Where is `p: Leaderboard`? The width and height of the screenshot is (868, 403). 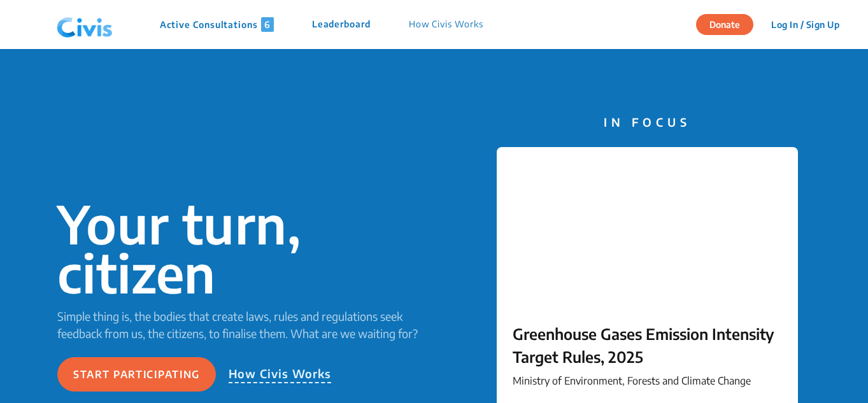
p: Leaderboard is located at coordinates (341, 24).